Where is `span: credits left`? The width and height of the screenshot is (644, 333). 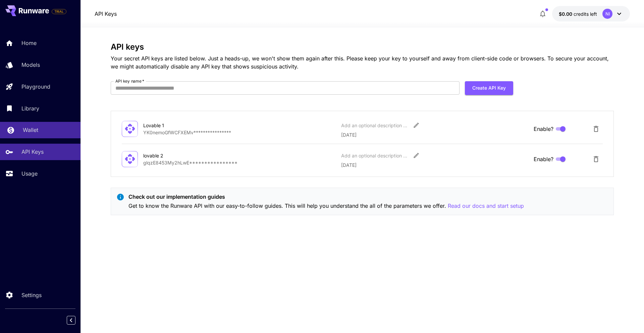 span: credits left is located at coordinates (586, 14).